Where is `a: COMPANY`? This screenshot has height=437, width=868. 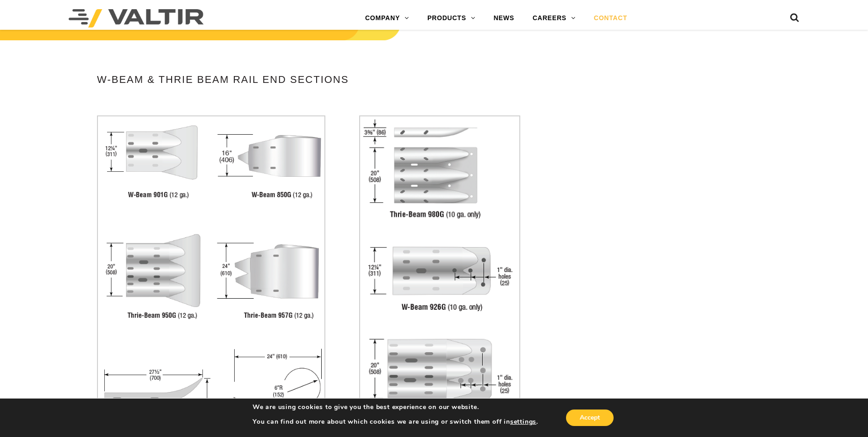 a: COMPANY is located at coordinates (387, 19).